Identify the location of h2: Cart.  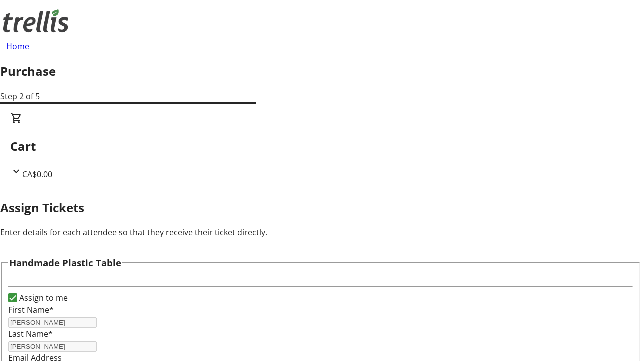
(321, 146).